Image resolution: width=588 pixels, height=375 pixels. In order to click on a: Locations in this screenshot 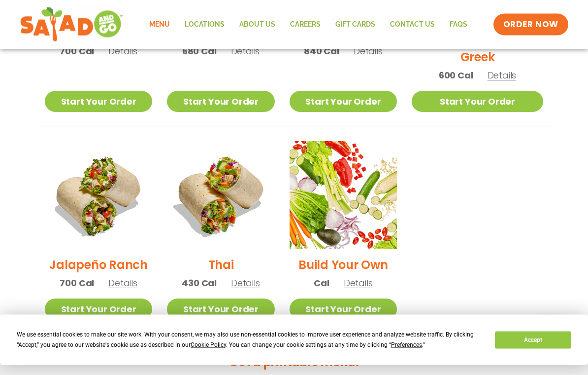, I will do `click(204, 24)`.